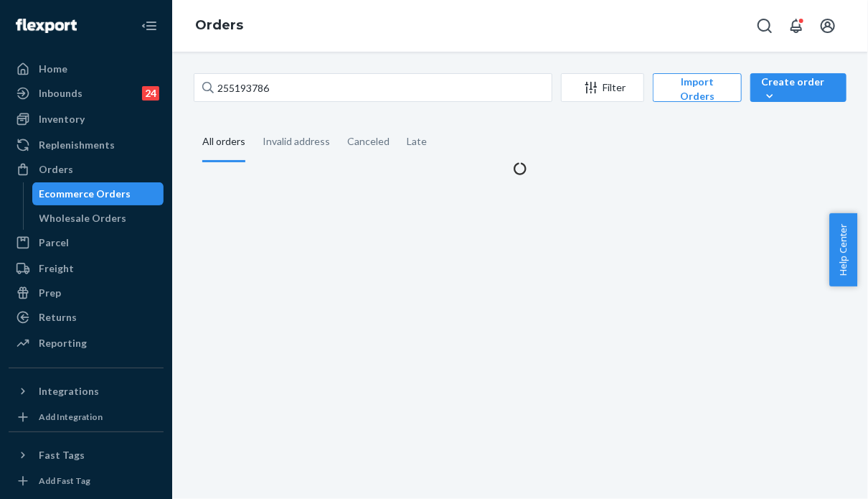 The image size is (868, 499). I want to click on div: 24, so click(151, 93).